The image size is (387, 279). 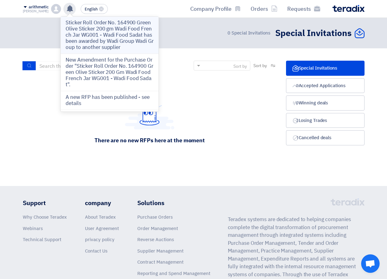 What do you see at coordinates (158, 229) in the screenshot?
I see `a: Order Management` at bounding box center [158, 229].